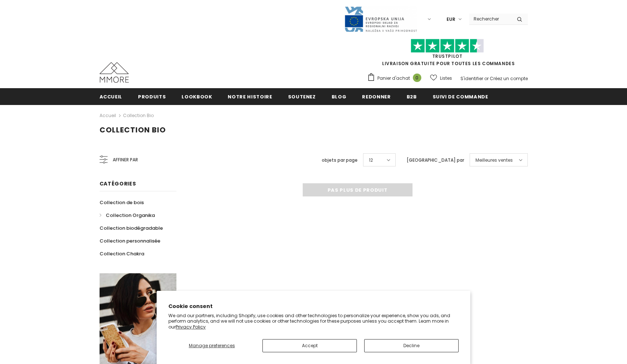 The width and height of the screenshot is (627, 364). Describe the element at coordinates (461, 97) in the screenshot. I see `a: Suivi de commande` at that location.